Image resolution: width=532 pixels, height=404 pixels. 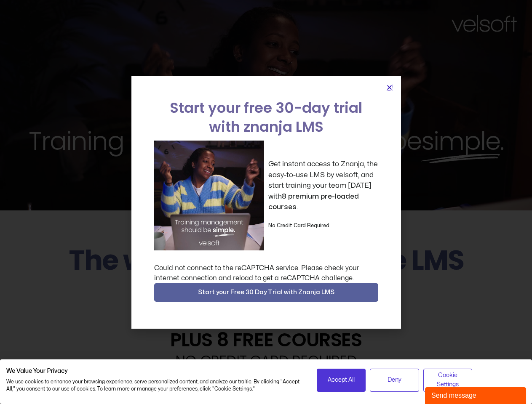 I want to click on button: Deny all cookies, so click(x=394, y=380).